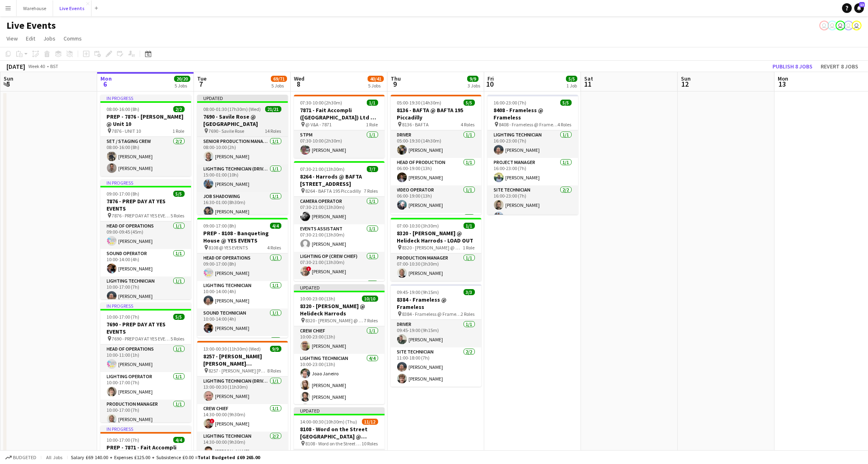 This screenshot has width=868, height=464. Describe the element at coordinates (229, 457) in the screenshot. I see `span: Total Budgeted £69 265.00` at that location.